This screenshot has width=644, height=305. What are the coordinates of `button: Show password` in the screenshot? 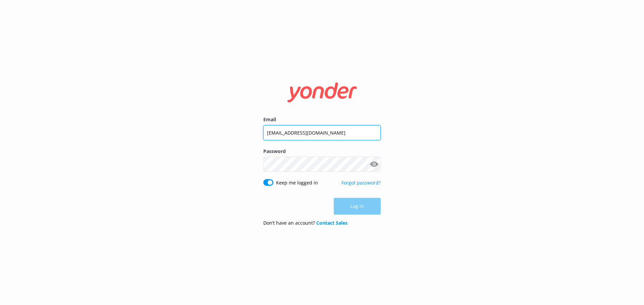 It's located at (374, 164).